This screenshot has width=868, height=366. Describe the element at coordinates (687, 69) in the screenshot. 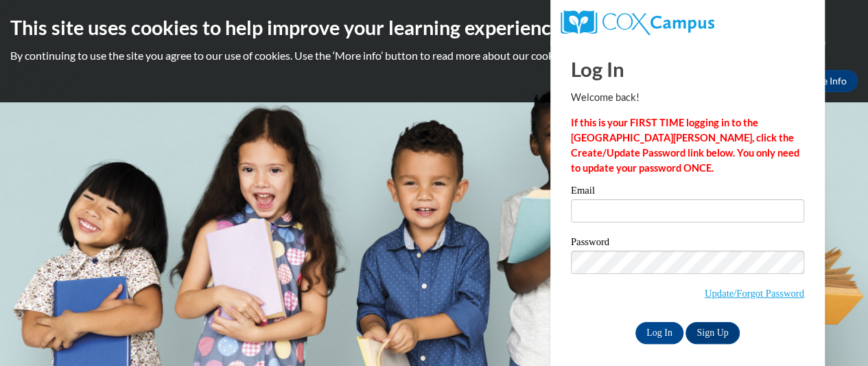

I see `h1: Log In` at that location.